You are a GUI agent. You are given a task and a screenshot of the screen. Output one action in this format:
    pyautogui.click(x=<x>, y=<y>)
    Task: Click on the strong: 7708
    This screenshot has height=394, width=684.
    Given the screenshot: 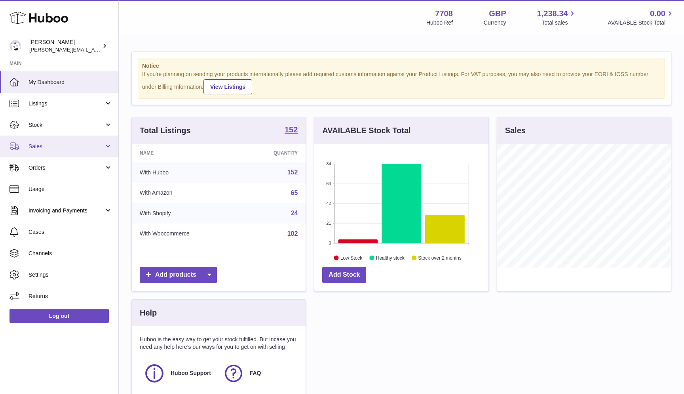 What is the action you would take?
    pyautogui.click(x=444, y=13)
    